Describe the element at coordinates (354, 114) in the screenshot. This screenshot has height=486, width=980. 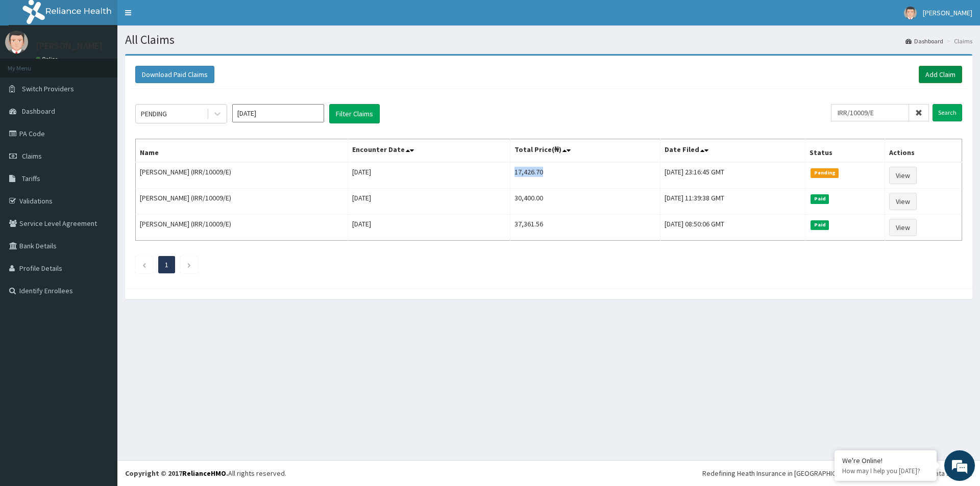
I see `button: Filter Claims` at that location.